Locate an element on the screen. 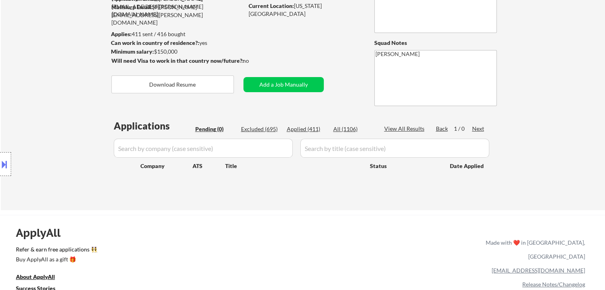  div: Pending (0) is located at coordinates (215, 129).